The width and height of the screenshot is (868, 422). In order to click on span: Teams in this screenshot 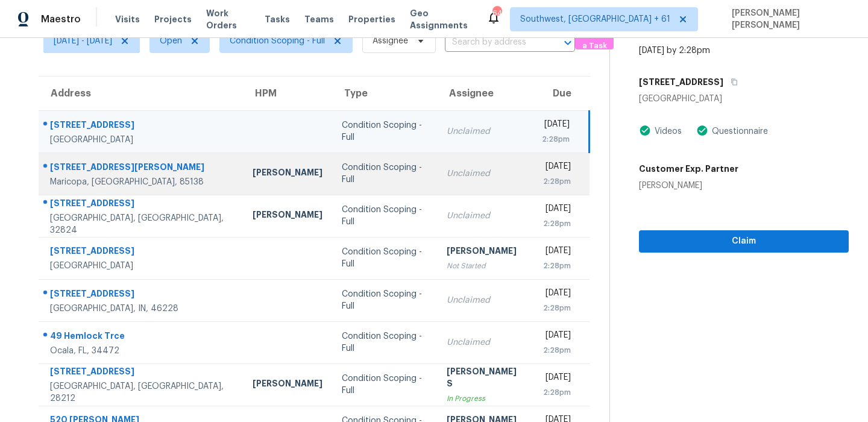, I will do `click(319, 19)`.